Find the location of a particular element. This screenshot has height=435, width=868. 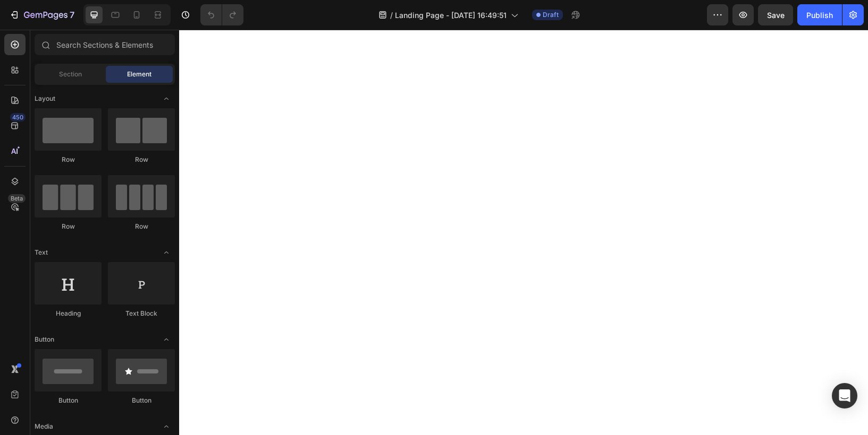

button: 7 is located at coordinates (41, 15).